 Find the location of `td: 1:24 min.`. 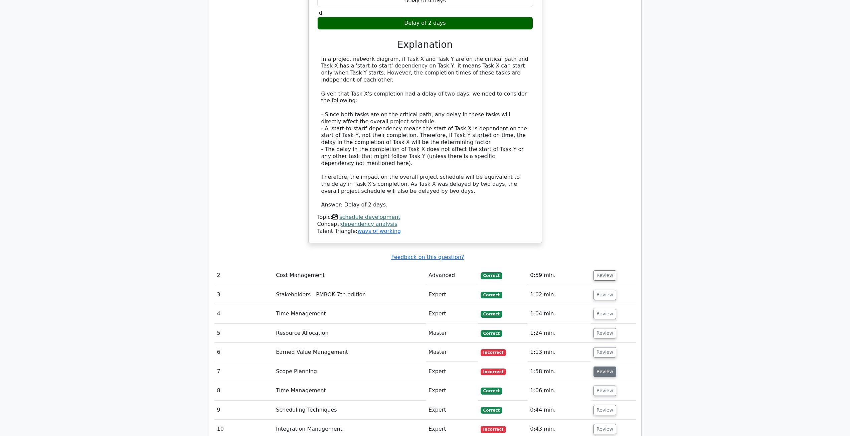

td: 1:24 min. is located at coordinates (559, 333).